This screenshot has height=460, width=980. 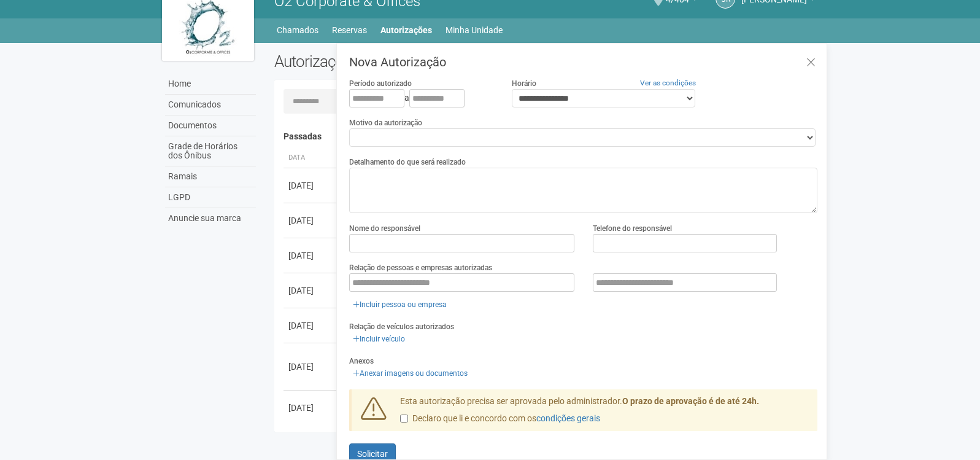 What do you see at coordinates (421, 98) in the screenshot?
I see `div: a` at bounding box center [421, 98].